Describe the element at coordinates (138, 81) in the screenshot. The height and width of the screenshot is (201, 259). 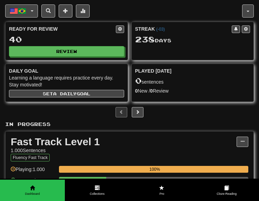
I see `span: 0` at that location.